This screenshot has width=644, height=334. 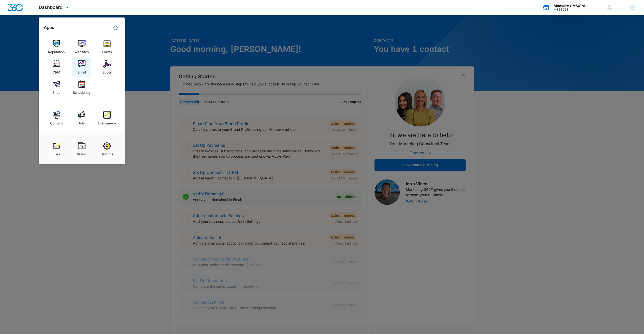 What do you see at coordinates (81, 152) in the screenshot?
I see `div: Brand` at bounding box center [81, 152].